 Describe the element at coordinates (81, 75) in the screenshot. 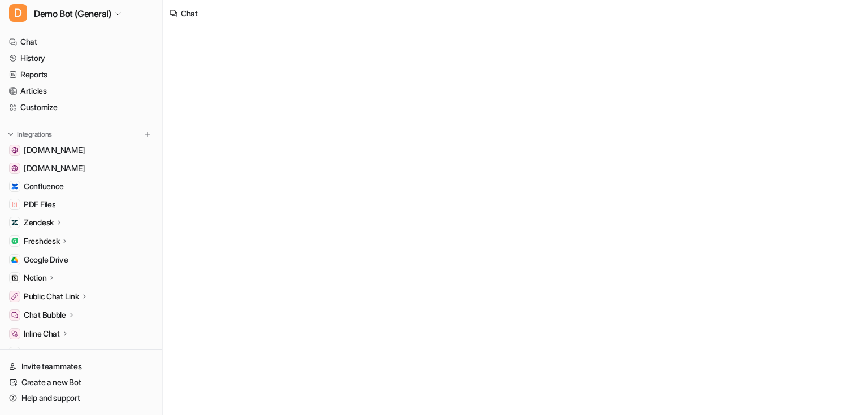

I see `a: Reports` at that location.